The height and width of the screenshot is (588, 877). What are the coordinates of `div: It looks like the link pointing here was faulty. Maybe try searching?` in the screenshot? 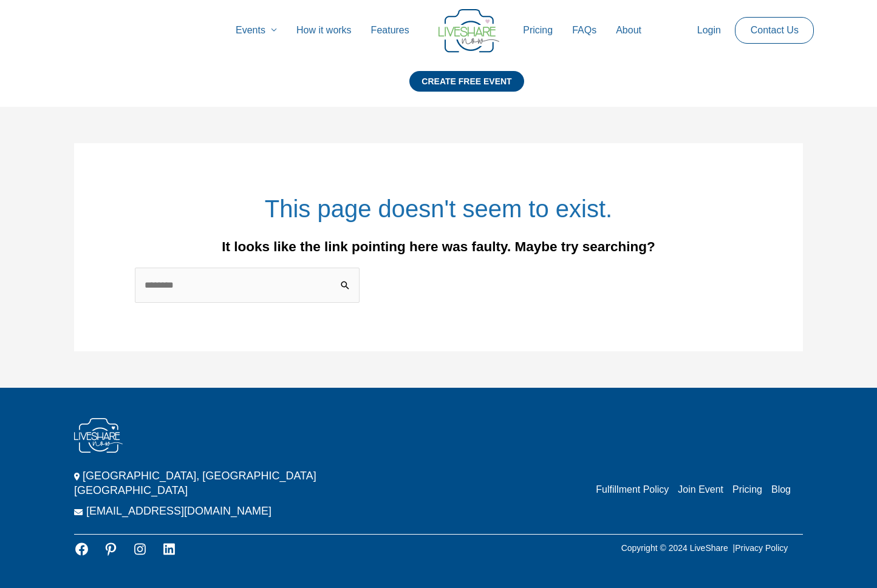 It's located at (438, 247).